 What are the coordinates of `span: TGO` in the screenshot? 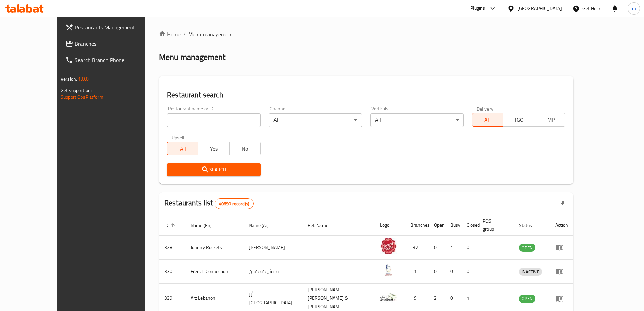 It's located at (518, 120).